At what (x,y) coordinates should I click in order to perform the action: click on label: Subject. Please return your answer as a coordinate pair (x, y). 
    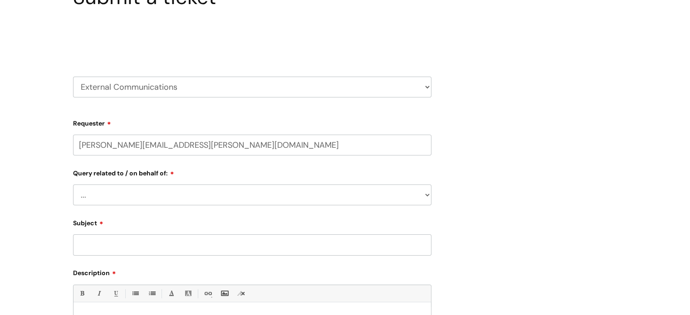
    Looking at the image, I should click on (252, 222).